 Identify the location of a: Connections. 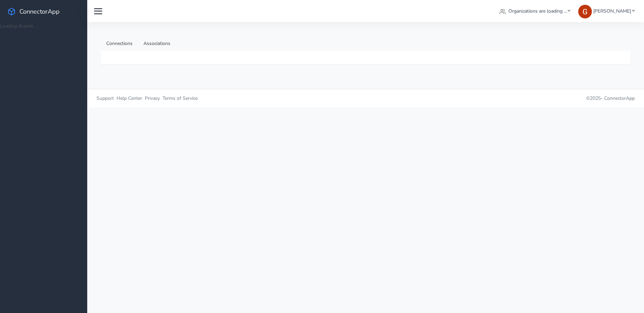
(120, 43).